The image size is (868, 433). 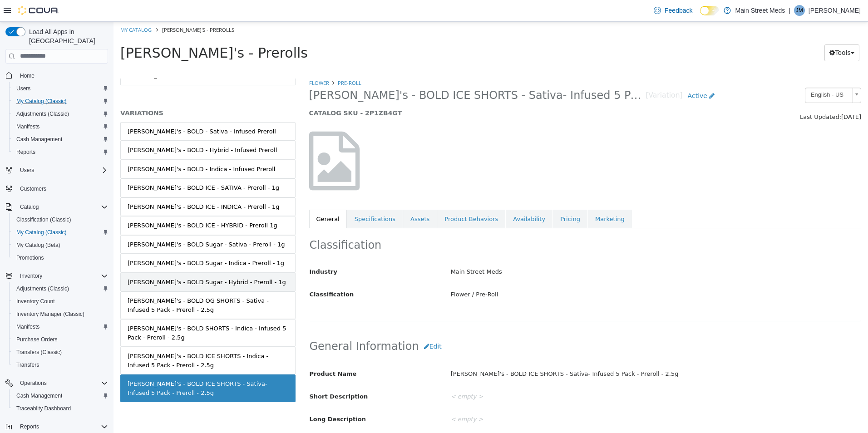 I want to click on span: Dark Mode, so click(x=699, y=15).